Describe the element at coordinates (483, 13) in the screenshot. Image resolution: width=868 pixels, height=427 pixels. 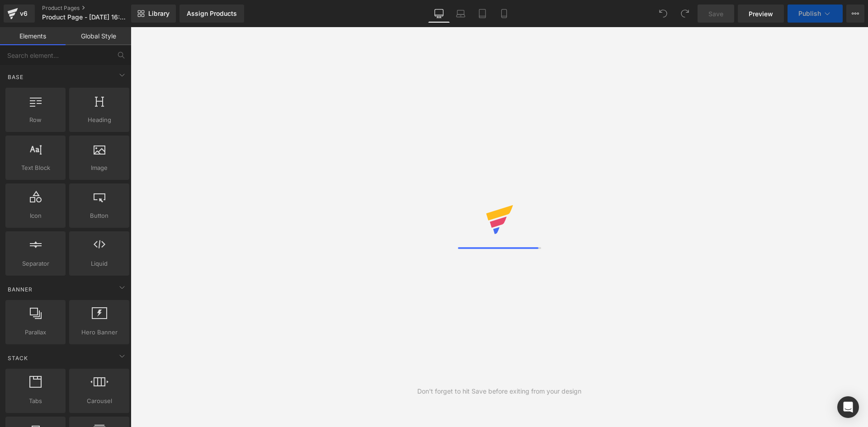
I see `a: Tablet` at that location.